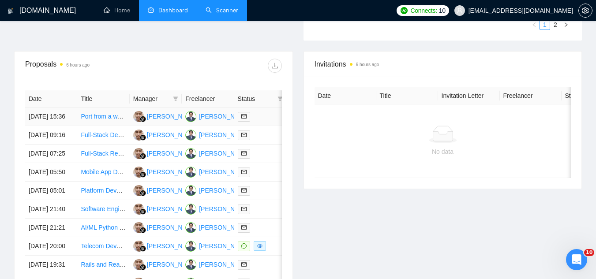 This screenshot has width=596, height=279. I want to click on a: Port from a website to iOS and Android, so click(134, 116).